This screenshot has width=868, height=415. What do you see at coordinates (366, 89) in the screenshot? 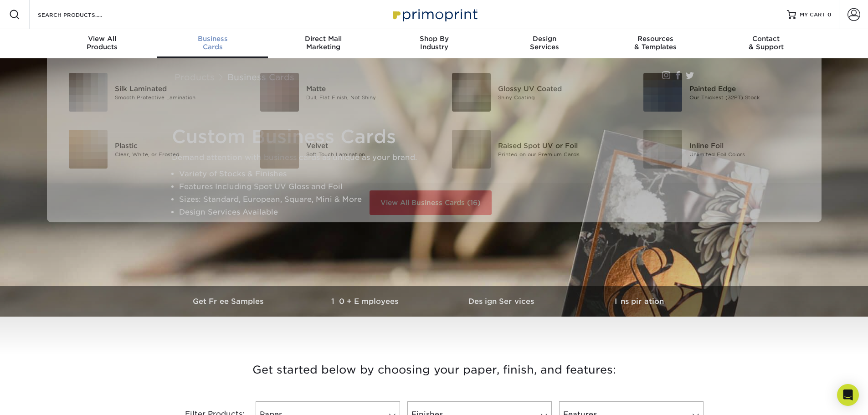
I see `div: Matte` at bounding box center [366, 89].